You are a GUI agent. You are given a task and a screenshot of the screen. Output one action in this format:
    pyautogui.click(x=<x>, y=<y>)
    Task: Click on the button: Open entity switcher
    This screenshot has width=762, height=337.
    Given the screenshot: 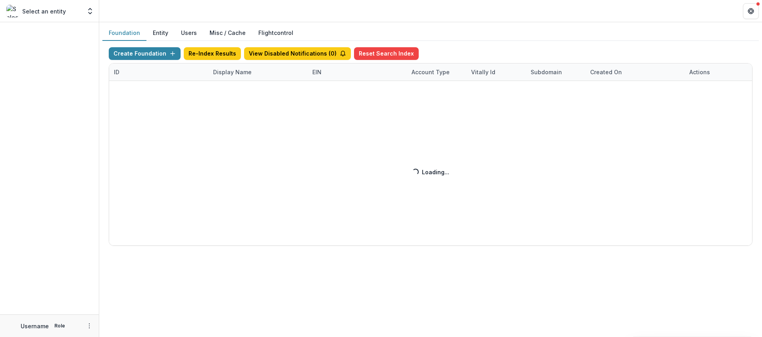 What is the action you would take?
    pyautogui.click(x=90, y=11)
    